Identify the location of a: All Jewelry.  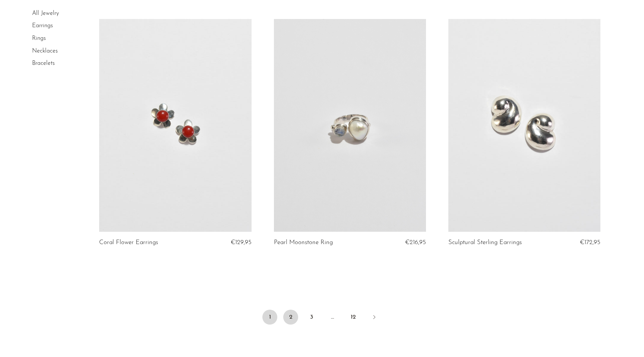
(45, 13).